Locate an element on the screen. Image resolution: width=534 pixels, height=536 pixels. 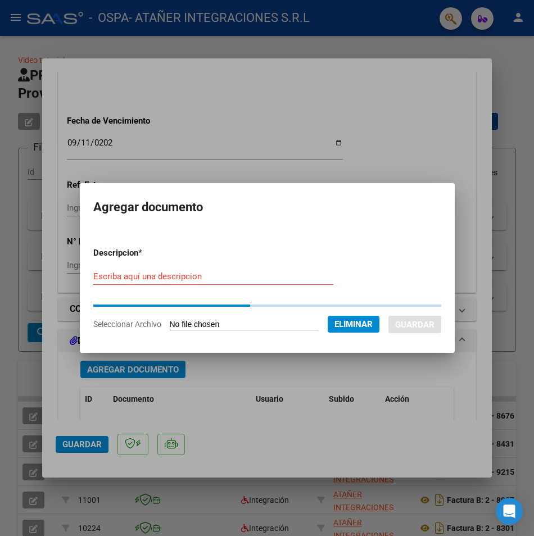
span: Eliminar is located at coordinates (353, 324).